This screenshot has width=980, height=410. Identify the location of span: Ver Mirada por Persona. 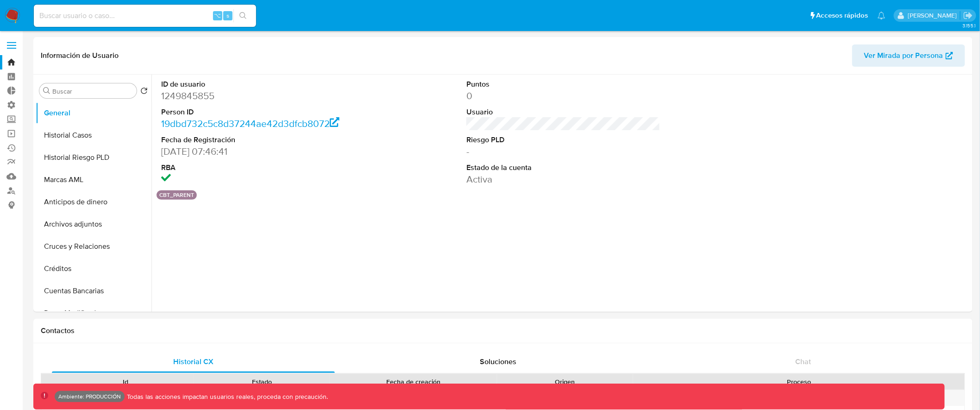
(903, 56).